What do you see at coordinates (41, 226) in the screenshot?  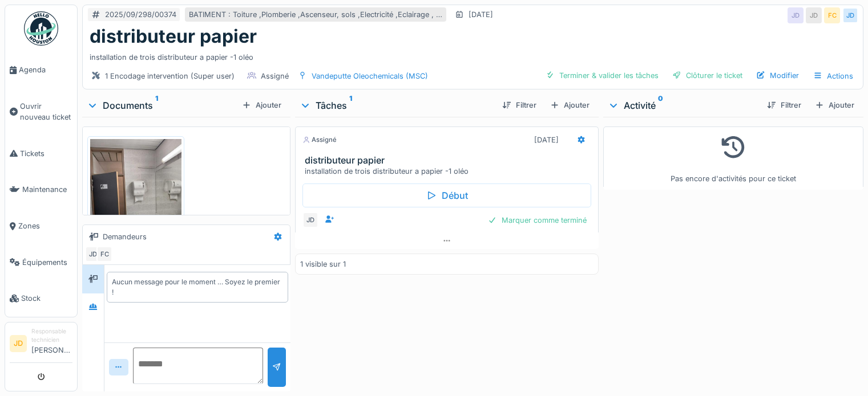 I see `a: Zones` at bounding box center [41, 226].